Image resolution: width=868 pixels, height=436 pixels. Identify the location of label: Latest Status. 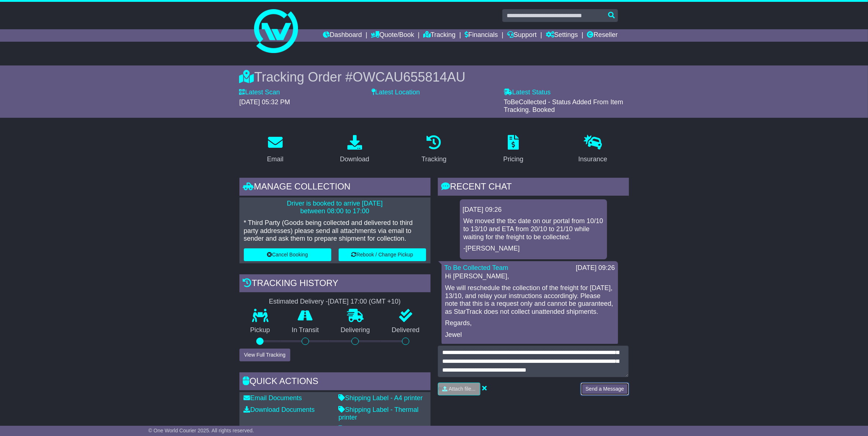
(527, 93).